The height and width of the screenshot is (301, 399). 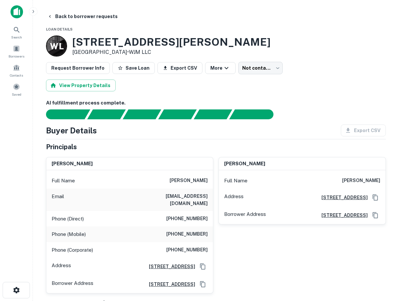 What do you see at coordinates (56, 46) in the screenshot?
I see `a: W L` at bounding box center [56, 46].